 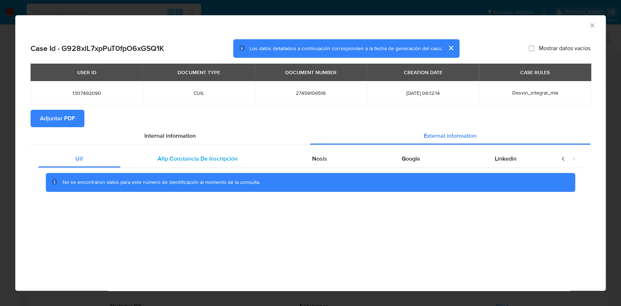 I want to click on div: USER ID, so click(x=87, y=72).